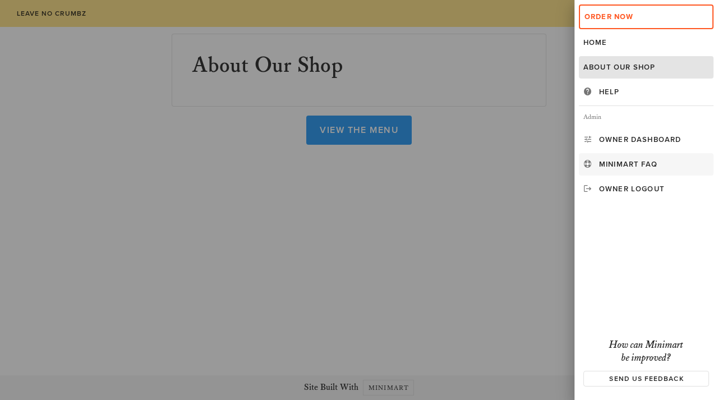  I want to click on div: Admin, so click(646, 117).